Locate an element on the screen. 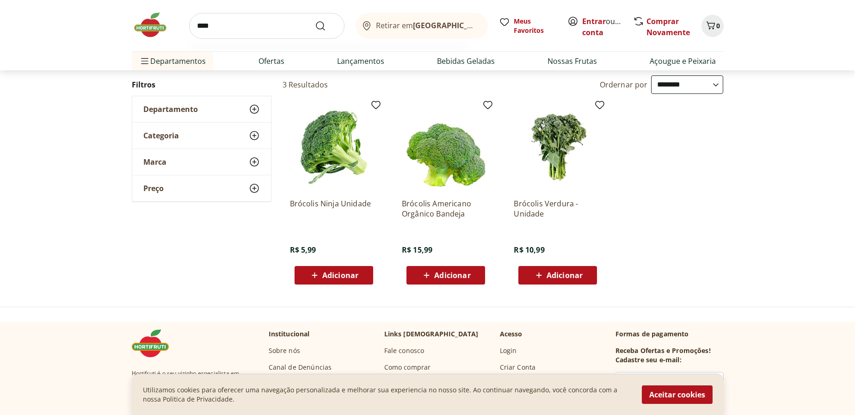  a: Sobre nós is located at coordinates (284, 350).